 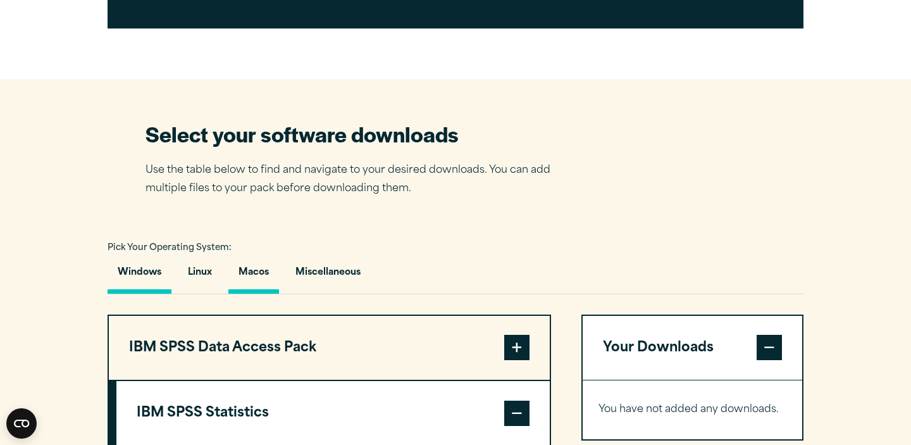 I want to click on button: Linux, so click(x=200, y=275).